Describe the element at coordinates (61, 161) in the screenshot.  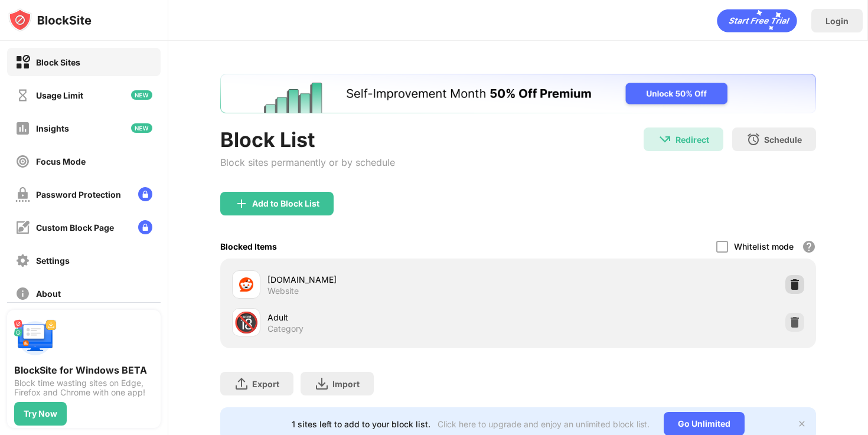
I see `div: Focus Mode` at that location.